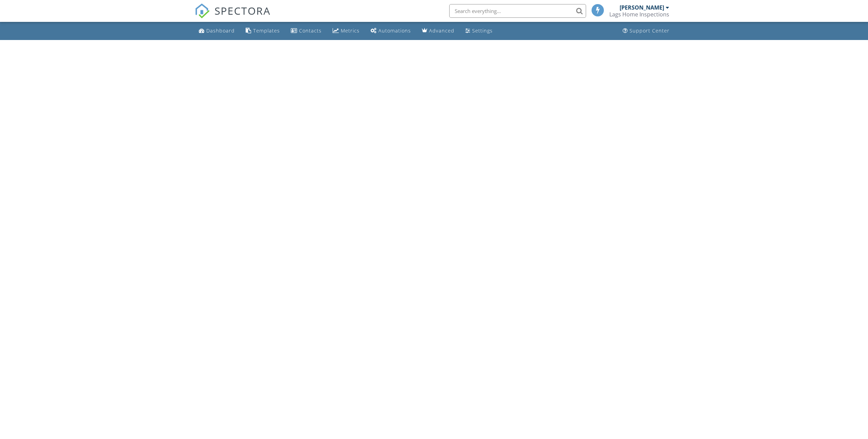 The image size is (868, 439). I want to click on a: Dashboard, so click(217, 31).